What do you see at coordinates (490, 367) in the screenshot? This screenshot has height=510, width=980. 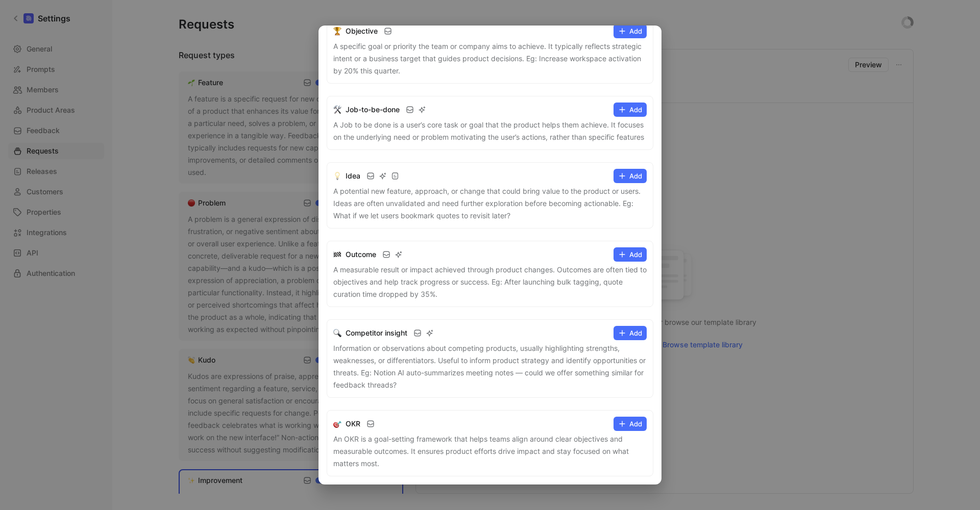 I see `p: Information or observations about competing products, usually highlighting strengths, weaknesses,...` at bounding box center [490, 367].